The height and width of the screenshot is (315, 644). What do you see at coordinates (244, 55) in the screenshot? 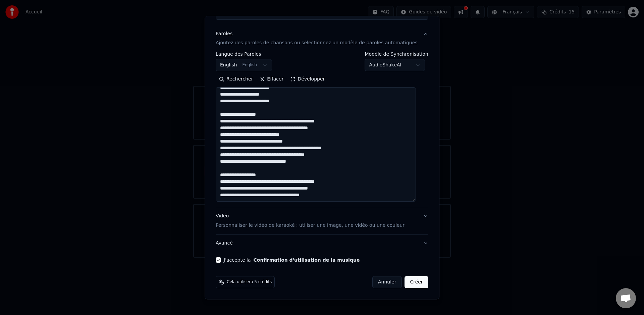
I see `label: Langue des Paroles` at bounding box center [244, 55].